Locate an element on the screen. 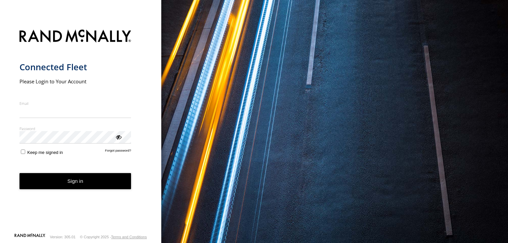  div: Version: 305.01 is located at coordinates (63, 237).